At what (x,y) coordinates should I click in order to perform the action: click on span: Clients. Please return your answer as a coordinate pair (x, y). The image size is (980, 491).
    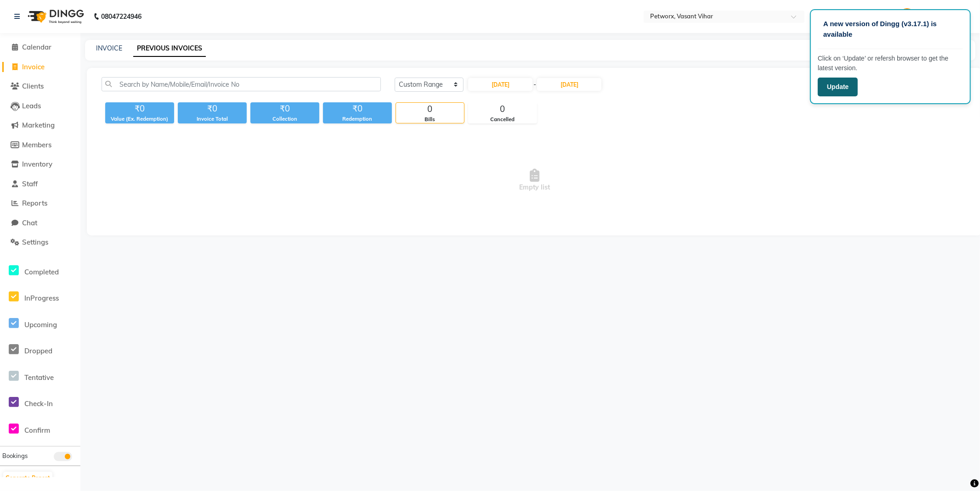
    Looking at the image, I should click on (33, 86).